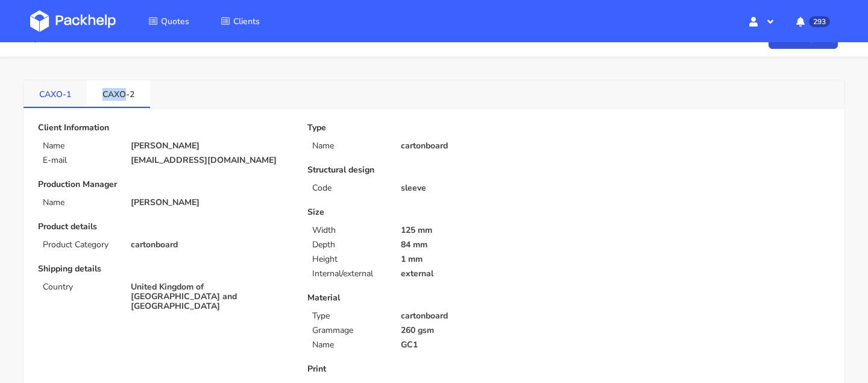 This screenshot has height=383, width=868. Describe the element at coordinates (55, 94) in the screenshot. I see `a: CAXO-1` at that location.